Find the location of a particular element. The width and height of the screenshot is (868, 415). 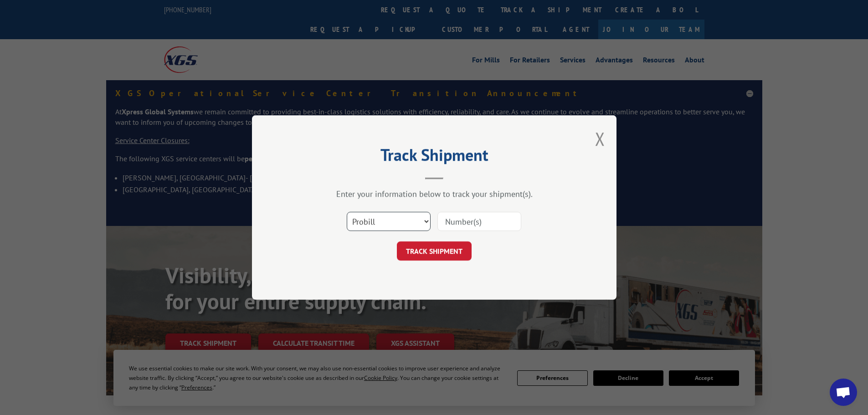

a: Open chat is located at coordinates (843, 392).